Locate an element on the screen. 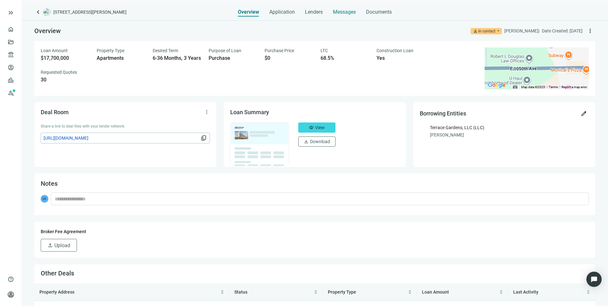 This screenshot has width=608, height=306. span: Loan Summary is located at coordinates (250, 112).